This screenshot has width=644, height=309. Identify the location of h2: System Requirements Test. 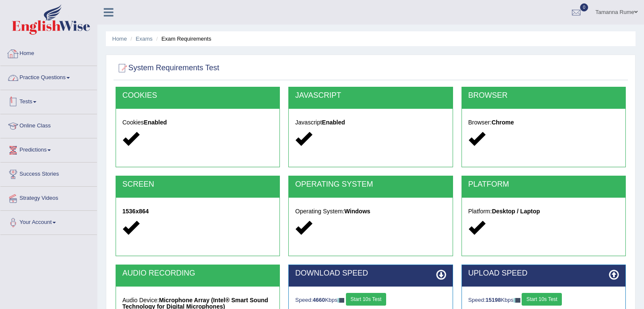
(167, 68).